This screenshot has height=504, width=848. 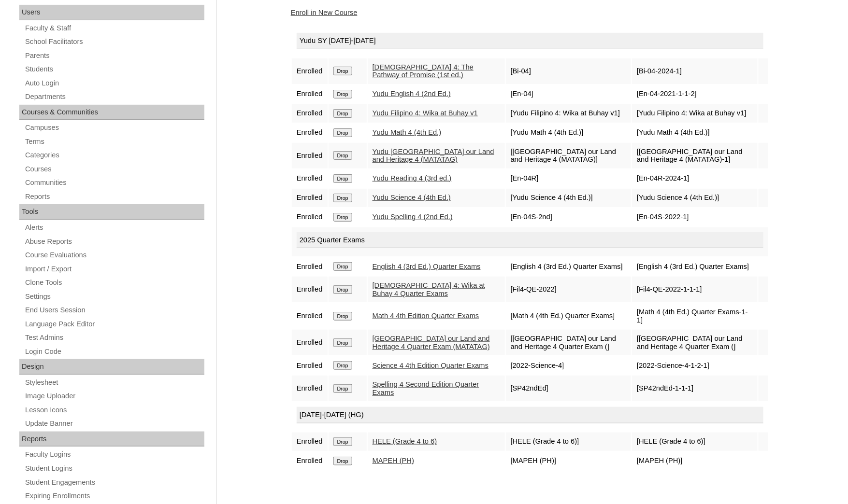 What do you see at coordinates (114, 482) in the screenshot?
I see `a: Student Engagements` at bounding box center [114, 482].